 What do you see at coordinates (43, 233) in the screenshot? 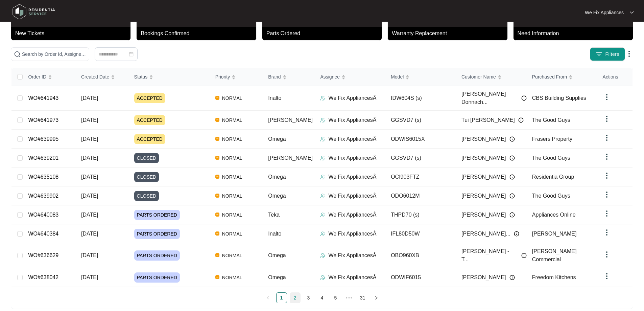
I see `a: WO#640384` at bounding box center [43, 233].